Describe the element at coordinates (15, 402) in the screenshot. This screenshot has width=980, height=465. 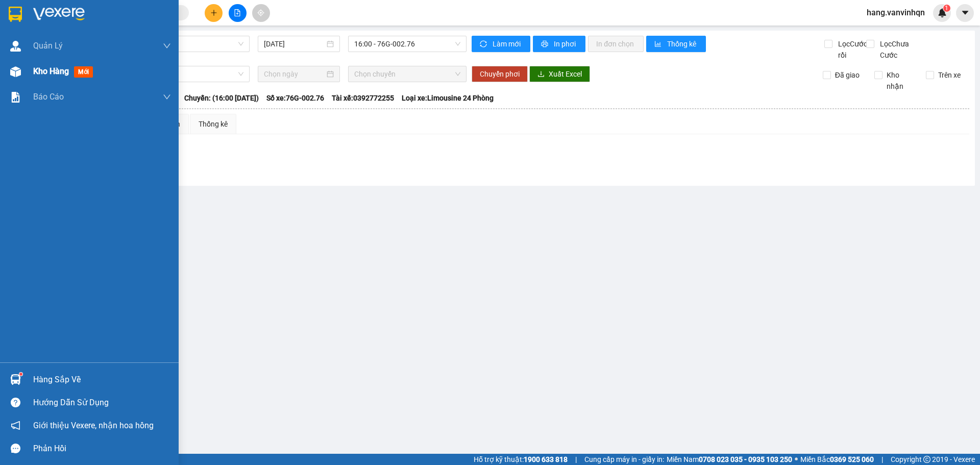
I see `span: question-circle` at that location.